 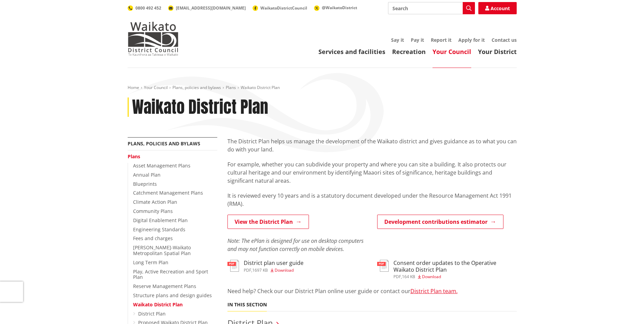 What do you see at coordinates (455, 266) in the screenshot?
I see `h3: Consent order updates to the Operative Waikato District Plan` at bounding box center [455, 266].